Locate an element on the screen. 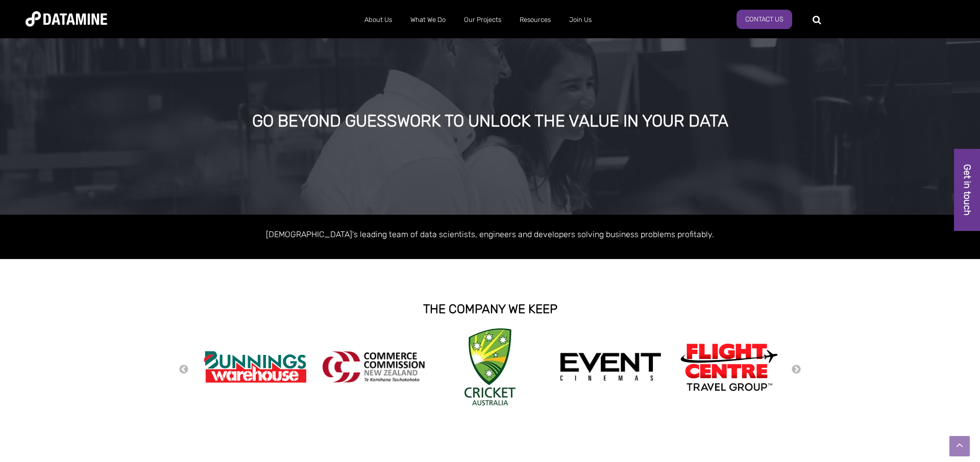 The height and width of the screenshot is (462, 980). button: Previous is located at coordinates (184, 370).